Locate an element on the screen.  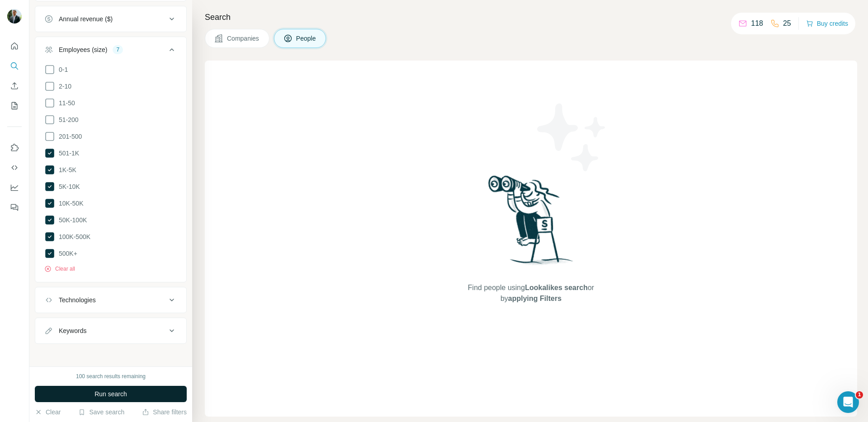
button: Use Surfe API is located at coordinates (15, 167).